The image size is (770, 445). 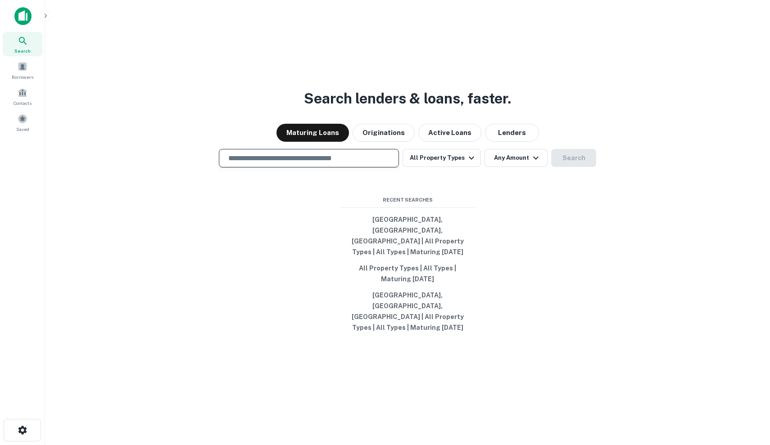 What do you see at coordinates (23, 77) in the screenshot?
I see `span: Borrowers` at bounding box center [23, 77].